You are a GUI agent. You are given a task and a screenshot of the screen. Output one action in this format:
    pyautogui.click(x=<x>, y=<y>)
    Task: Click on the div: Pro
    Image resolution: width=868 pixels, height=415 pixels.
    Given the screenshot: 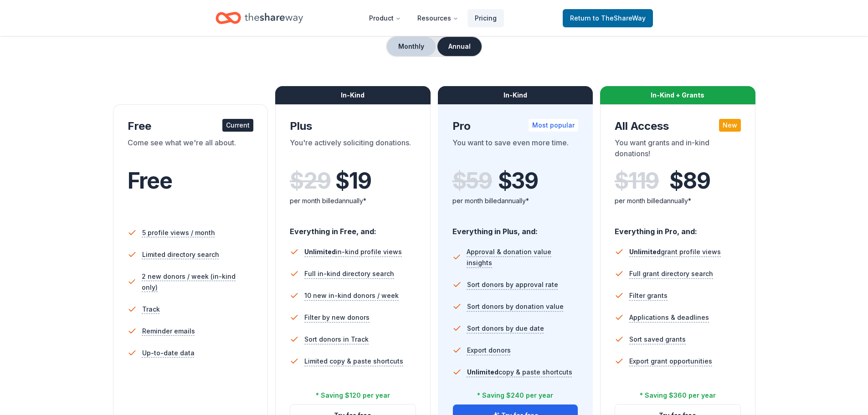 What is the action you would take?
    pyautogui.click(x=516, y=126)
    